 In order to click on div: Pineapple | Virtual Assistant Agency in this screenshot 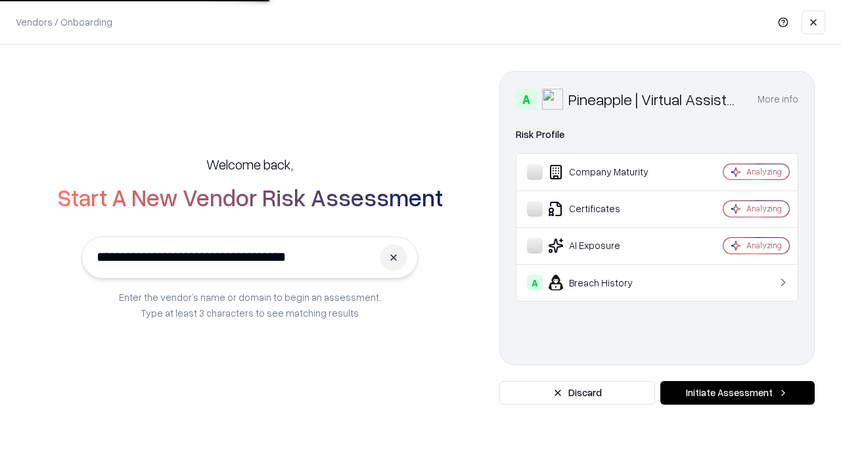, I will do `click(655, 99)`.